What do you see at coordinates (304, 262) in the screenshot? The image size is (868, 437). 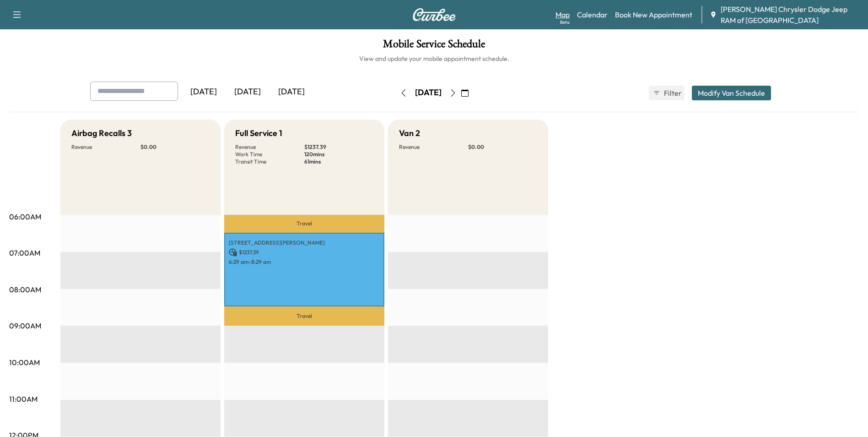 I see `p: 6:29 am - 8:29 am` at bounding box center [304, 262].